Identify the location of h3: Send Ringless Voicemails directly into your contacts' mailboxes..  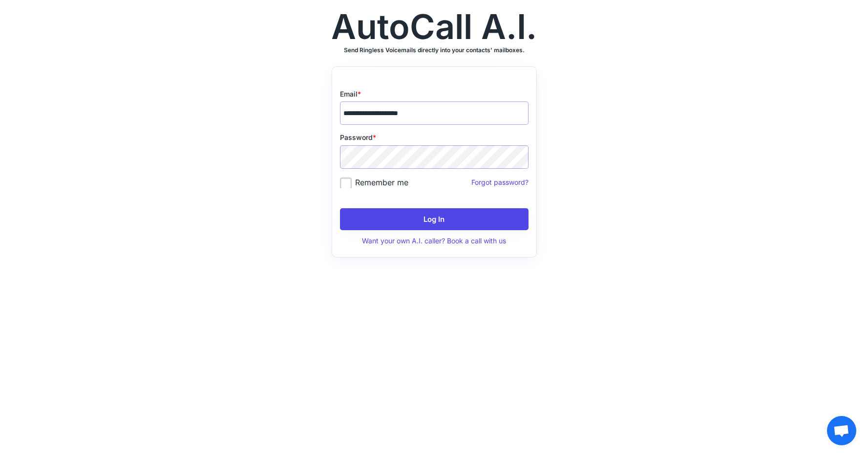
(434, 51).